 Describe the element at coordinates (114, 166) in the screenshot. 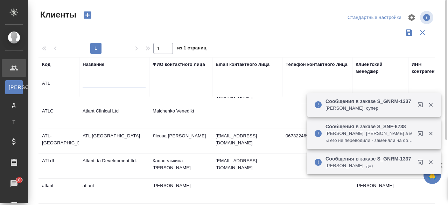

I see `td: Atlantida Development ltd.` at that location.